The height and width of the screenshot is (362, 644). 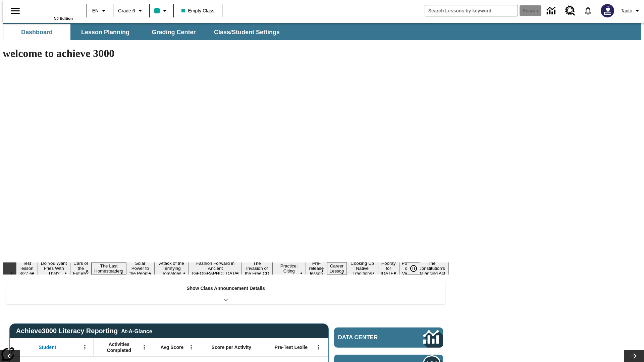 I want to click on button: Slide 11 Career Lesson, so click(x=337, y=268).